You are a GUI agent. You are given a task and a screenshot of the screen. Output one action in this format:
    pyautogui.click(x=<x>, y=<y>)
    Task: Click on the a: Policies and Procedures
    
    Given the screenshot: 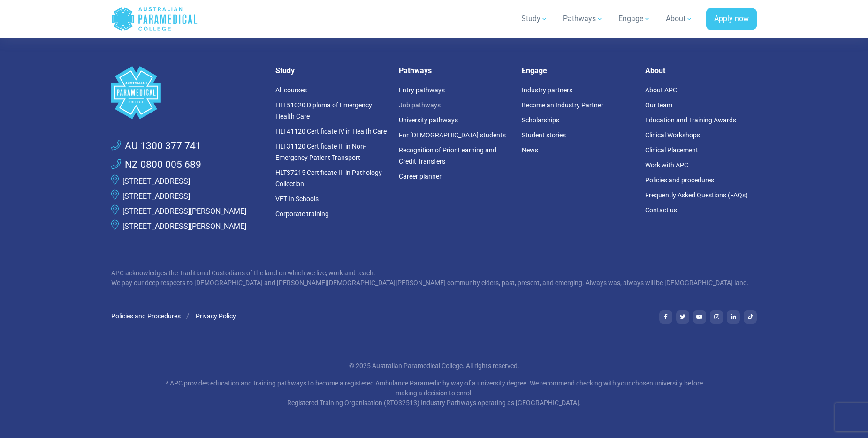 What is the action you would take?
    pyautogui.click(x=146, y=316)
    